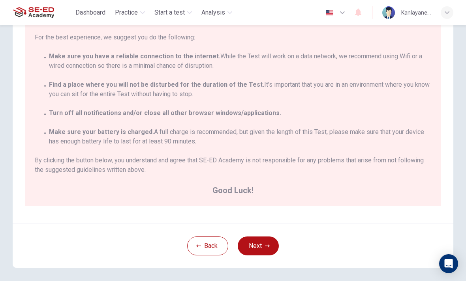 The height and width of the screenshot is (281, 466). What do you see at coordinates (213, 13) in the screenshot?
I see `span: Analysis` at bounding box center [213, 13].